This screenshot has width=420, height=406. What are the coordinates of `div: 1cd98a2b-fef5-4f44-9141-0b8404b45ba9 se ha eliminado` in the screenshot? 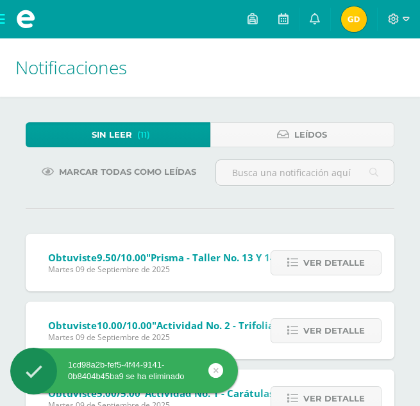 It's located at (124, 371).